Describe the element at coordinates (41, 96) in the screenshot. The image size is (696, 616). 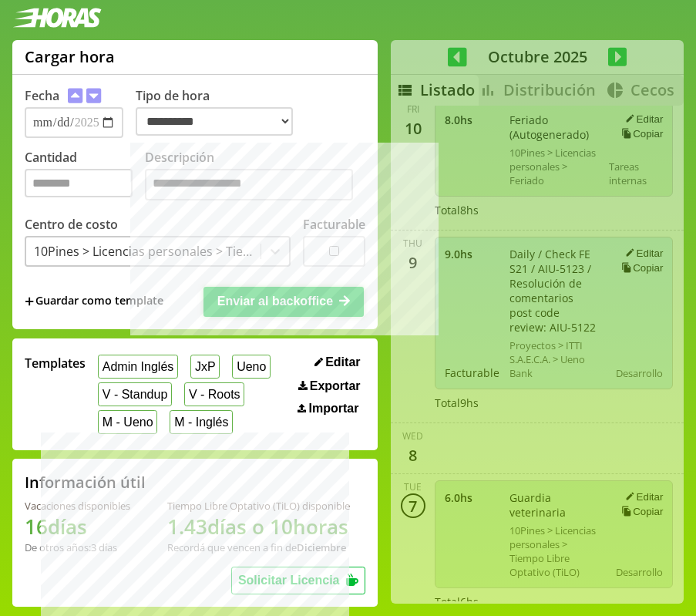
I see `label: Fecha` at that location.